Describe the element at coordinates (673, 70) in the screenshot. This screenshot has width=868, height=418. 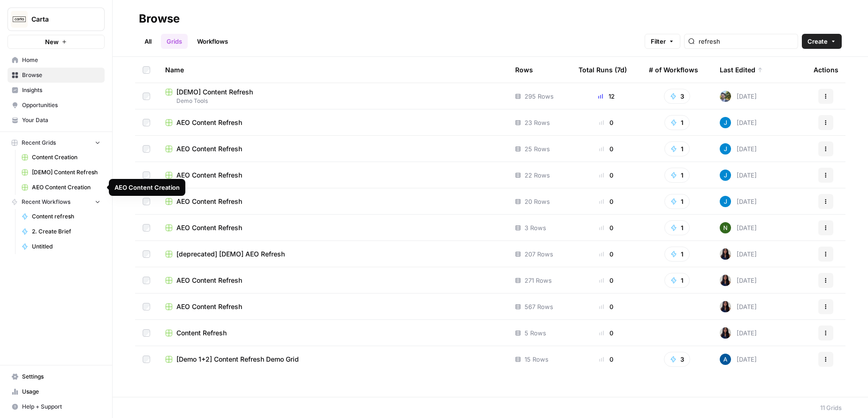
I see `div: # of Workflows` at that location.